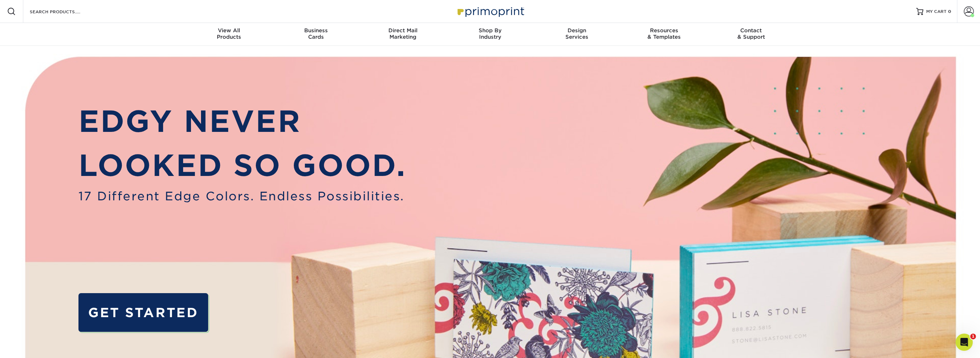  Describe the element at coordinates (577, 35) in the screenshot. I see `a: DesignServices` at that location.